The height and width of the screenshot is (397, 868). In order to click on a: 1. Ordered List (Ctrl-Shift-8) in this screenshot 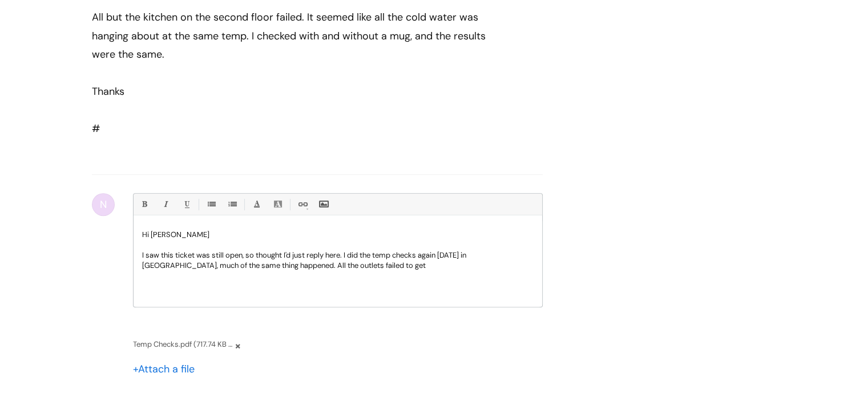, I will do `click(232, 204)`.